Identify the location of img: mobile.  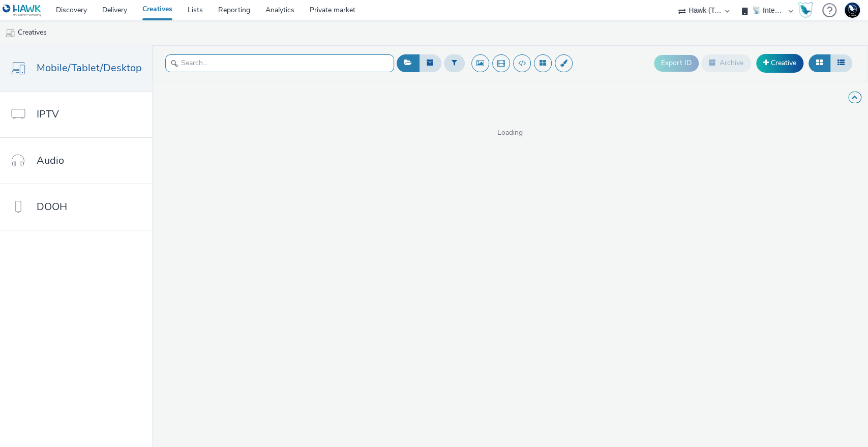
(10, 33).